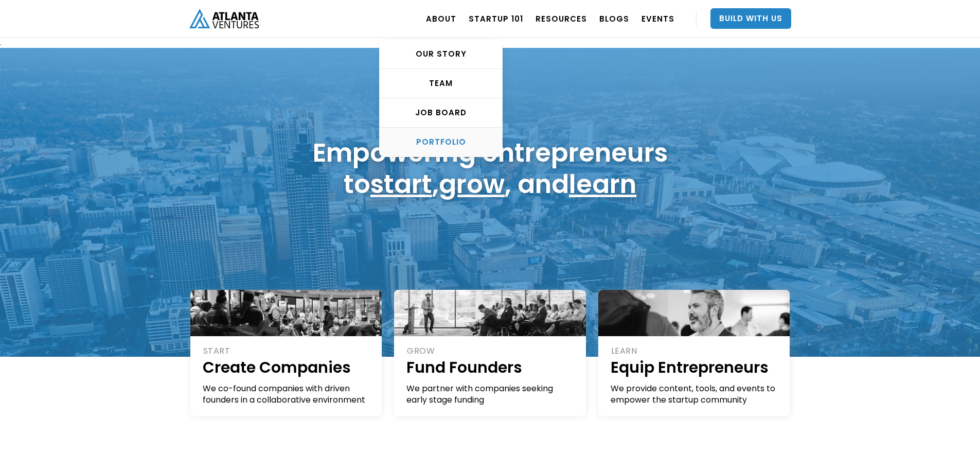  What do you see at coordinates (695, 351) in the screenshot?
I see `div: LEARN` at bounding box center [695, 351].